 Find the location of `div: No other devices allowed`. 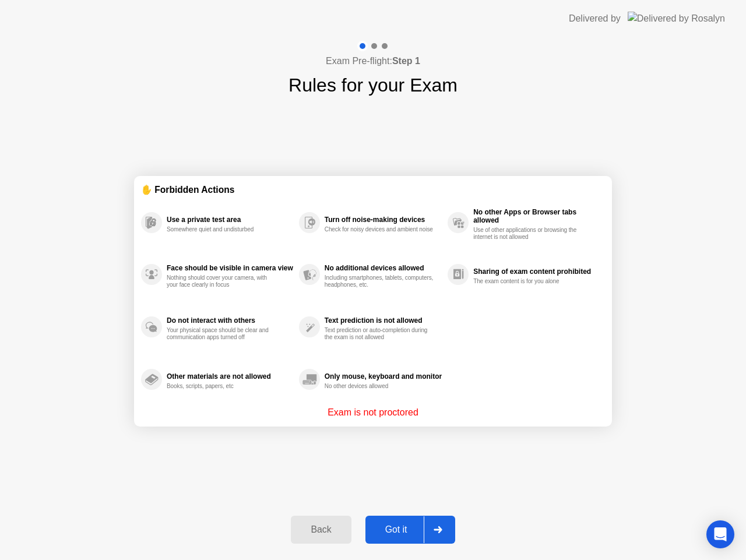

div: No other devices allowed is located at coordinates (380, 386).